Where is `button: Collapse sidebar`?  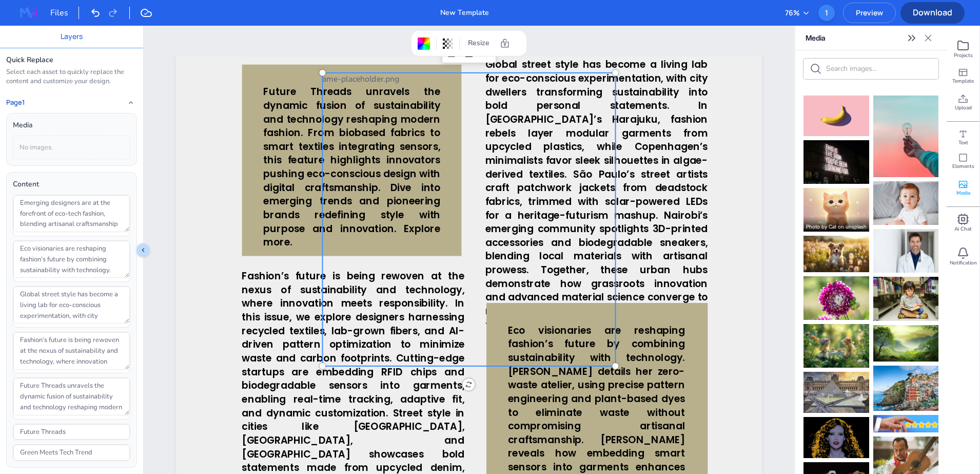 button: Collapse sidebar is located at coordinates (143, 250).